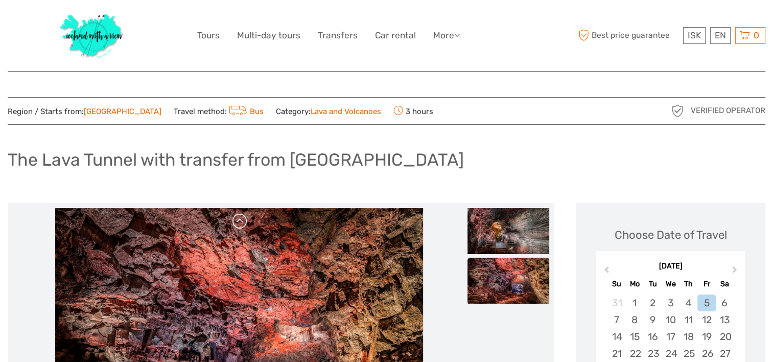  I want to click on div: EN, so click(720, 35).